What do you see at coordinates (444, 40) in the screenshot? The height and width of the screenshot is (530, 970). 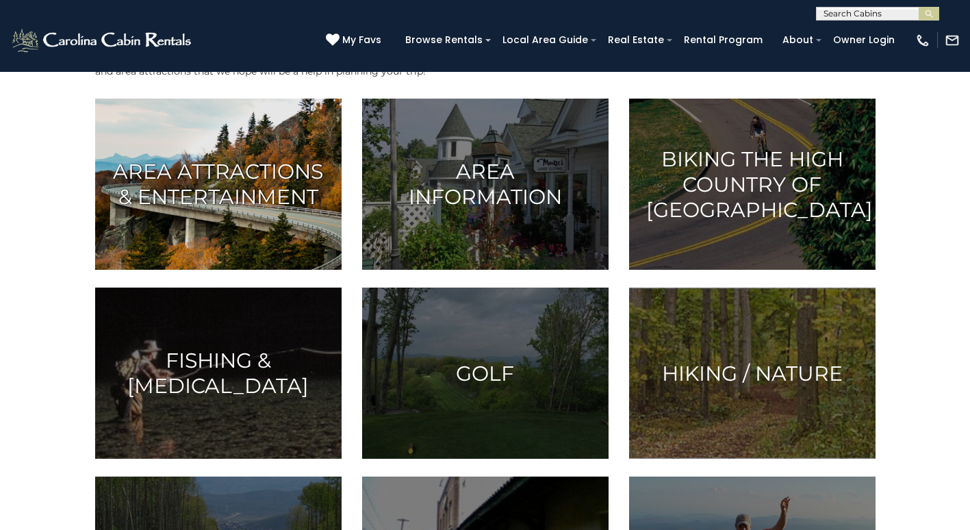 I see `a: Browse Rentals` at bounding box center [444, 40].